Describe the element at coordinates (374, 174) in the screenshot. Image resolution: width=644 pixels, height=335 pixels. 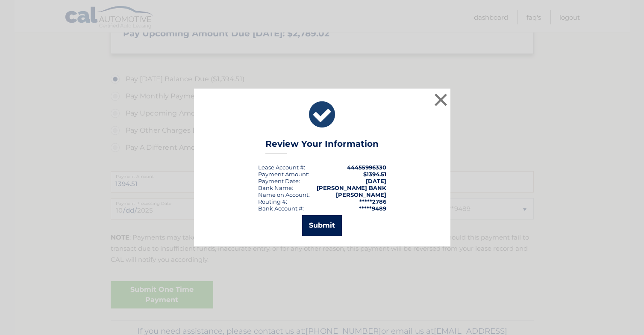
I see `span: $1394.51` at that location.